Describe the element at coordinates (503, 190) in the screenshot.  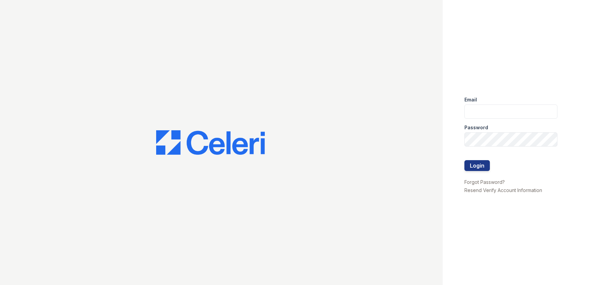
I see `a: Resend Verify Account Information` at that location.